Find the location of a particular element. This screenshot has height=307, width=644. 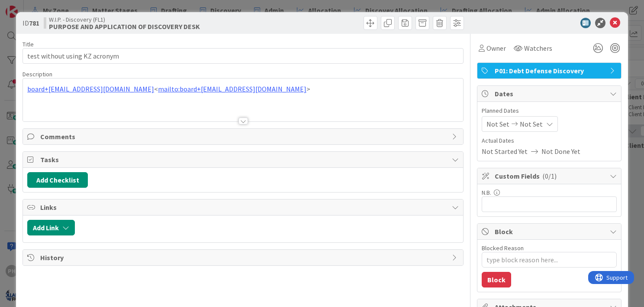

span: Not Started Yet is located at coordinates (505, 151).